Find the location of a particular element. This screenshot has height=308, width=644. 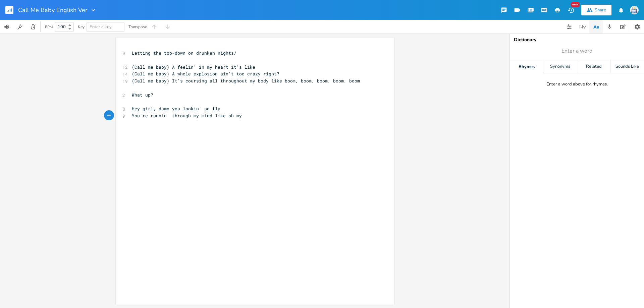

div: Dictionary is located at coordinates (577, 40).